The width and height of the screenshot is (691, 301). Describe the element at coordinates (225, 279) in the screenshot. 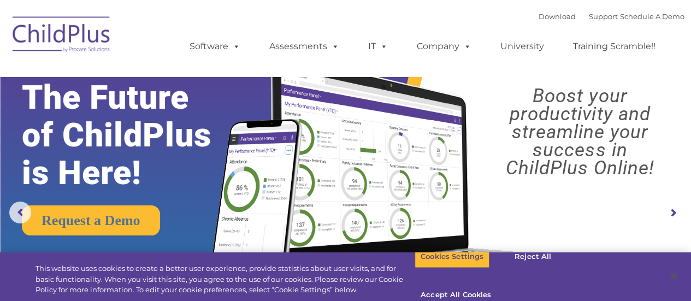

I see `div: This website uses cookies to create a better user experience, provide statistics about user visit...` at that location.